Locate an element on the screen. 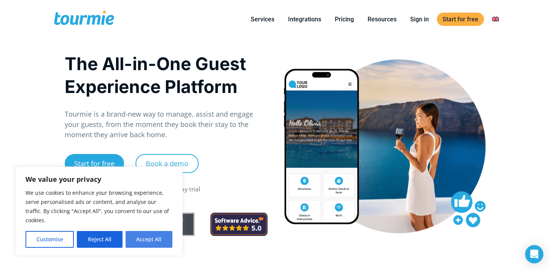 This screenshot has width=551, height=271. a: Sign in is located at coordinates (420, 19).